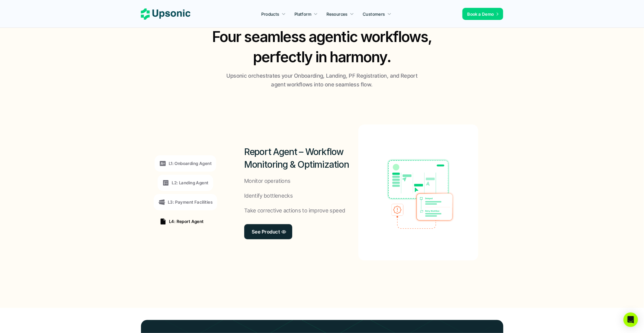  Describe the element at coordinates (481, 14) in the screenshot. I see `span: Book a Demo` at that location.